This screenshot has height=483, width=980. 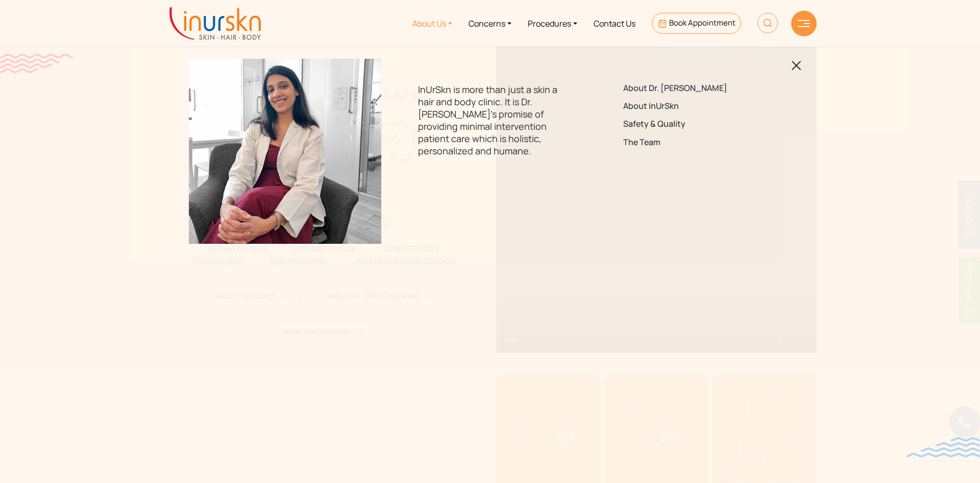 What do you see at coordinates (943, 447) in the screenshot?
I see `img: bluewave` at bounding box center [943, 447].